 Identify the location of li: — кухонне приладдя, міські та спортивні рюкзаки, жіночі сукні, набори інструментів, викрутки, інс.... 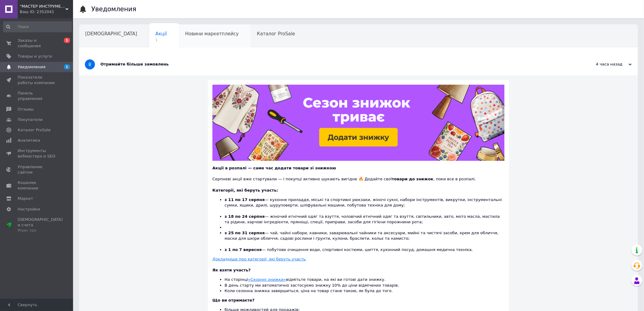
(364, 205).